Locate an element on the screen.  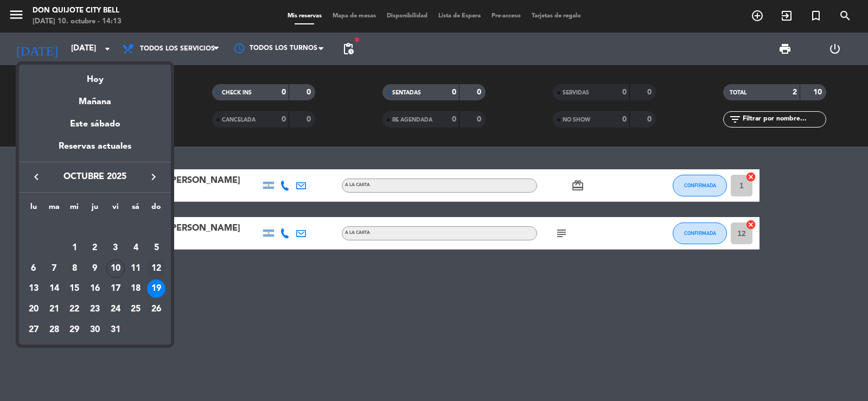
th: viernes is located at coordinates (116, 209).